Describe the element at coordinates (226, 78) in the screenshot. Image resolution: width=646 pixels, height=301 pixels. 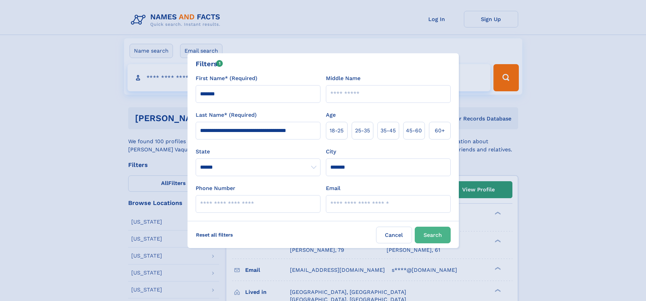
I see `label: First Name* (Required)` at that location.